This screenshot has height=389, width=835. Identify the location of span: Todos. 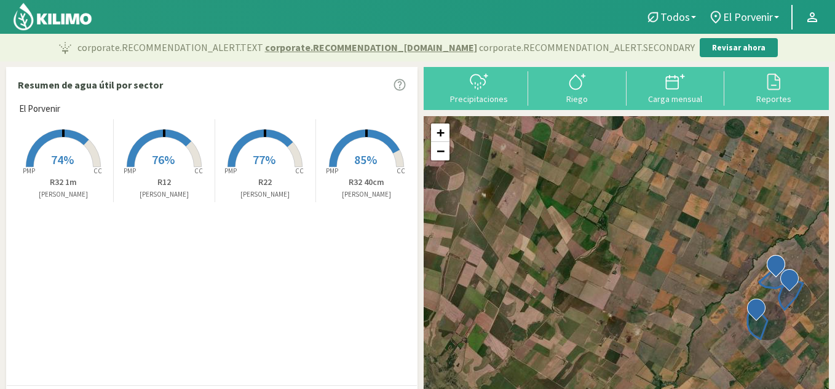
(675, 17).